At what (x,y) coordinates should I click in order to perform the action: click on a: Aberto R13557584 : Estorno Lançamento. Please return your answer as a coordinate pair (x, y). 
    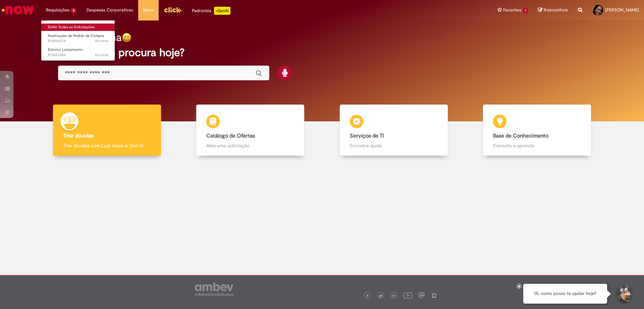
    Looking at the image, I should click on (78, 52).